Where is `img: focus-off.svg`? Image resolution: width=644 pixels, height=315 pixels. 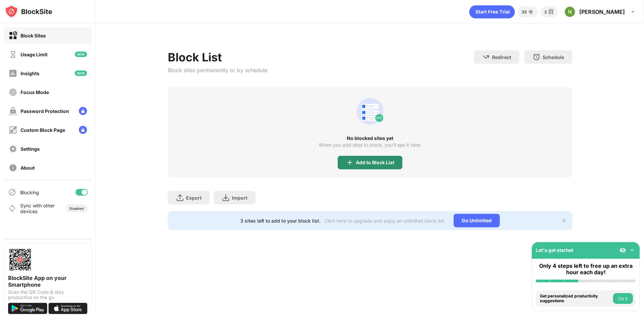 img: focus-off.svg is located at coordinates (13, 92).